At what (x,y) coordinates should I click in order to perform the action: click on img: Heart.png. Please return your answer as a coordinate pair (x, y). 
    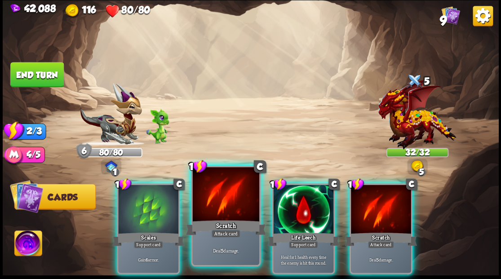
    Looking at the image, I should click on (112, 10).